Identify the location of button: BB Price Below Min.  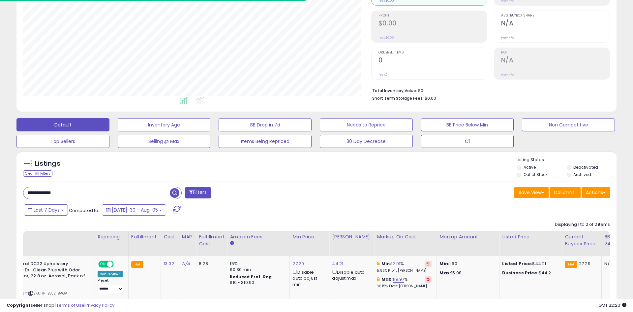
(468, 125).